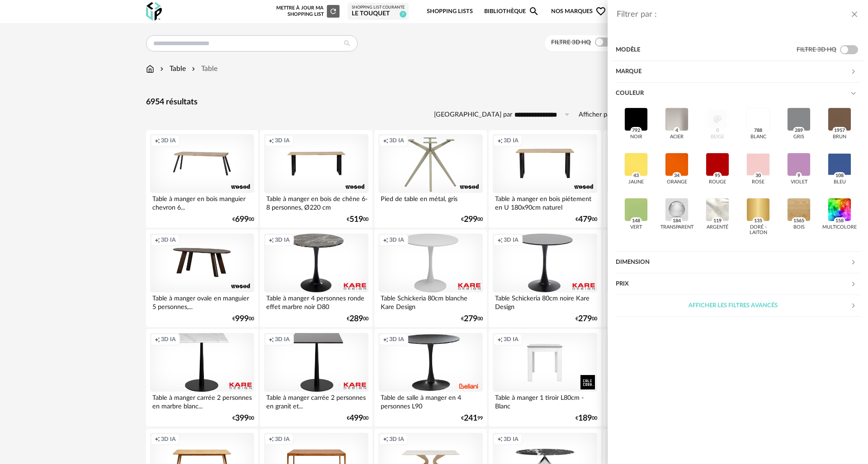 The height and width of the screenshot is (464, 868). Describe the element at coordinates (839, 137) in the screenshot. I see `div: brun` at that location.